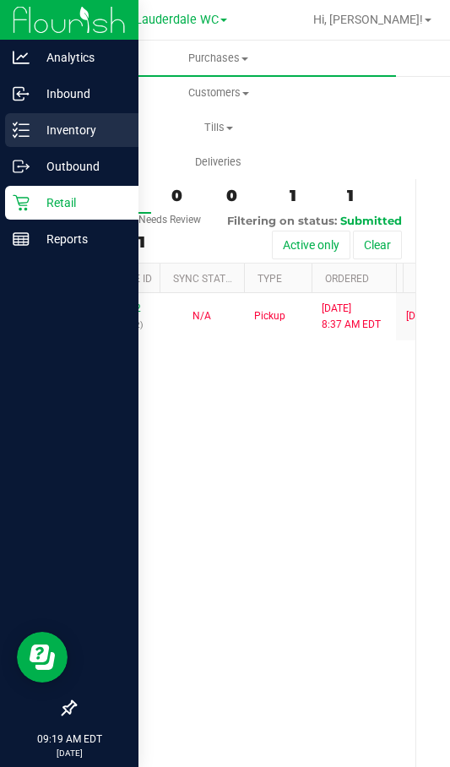  I want to click on div: Needs Review, so click(170, 220).